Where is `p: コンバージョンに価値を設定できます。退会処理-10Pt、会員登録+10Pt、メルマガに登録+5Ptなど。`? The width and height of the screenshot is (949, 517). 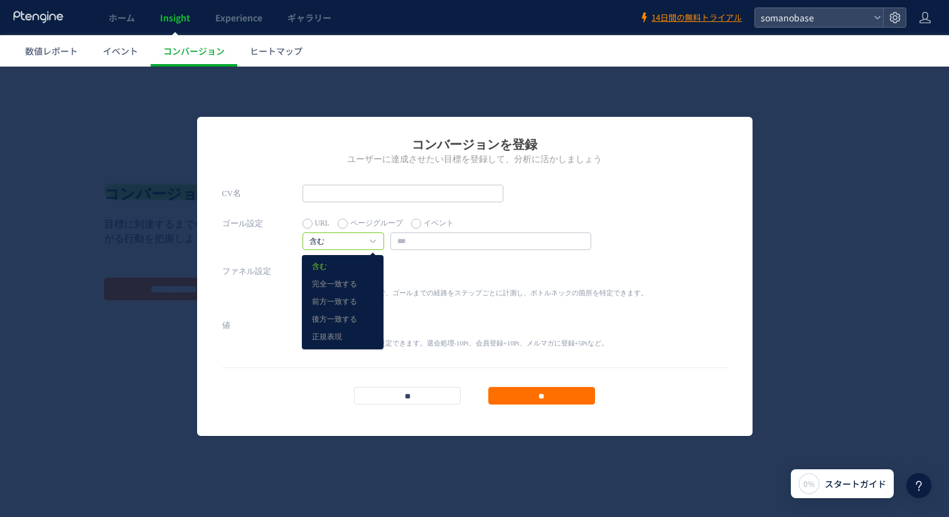
p: コンバージョンに価値を設定できます。退会処理-10Pt、会員登録+10Pt、メルマガに登録+5Ptなど。 is located at coordinates (455, 276).